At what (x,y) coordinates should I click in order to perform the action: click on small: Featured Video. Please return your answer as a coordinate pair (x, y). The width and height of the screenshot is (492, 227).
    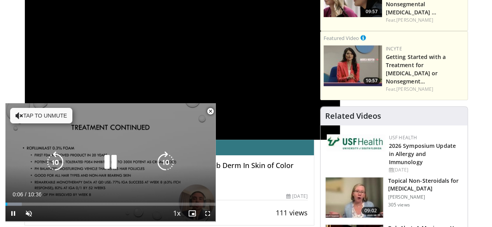
    Looking at the image, I should click on (341, 38).